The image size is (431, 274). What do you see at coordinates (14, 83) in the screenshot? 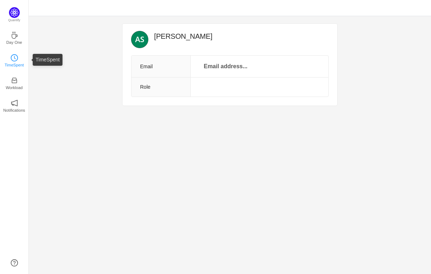
I see `a: icon: inboxWorkload` at bounding box center [14, 83].